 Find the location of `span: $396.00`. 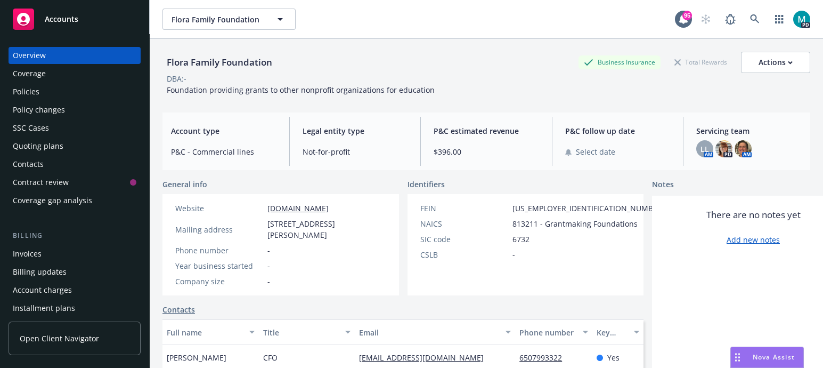

span: $396.00 is located at coordinates (486, 151).